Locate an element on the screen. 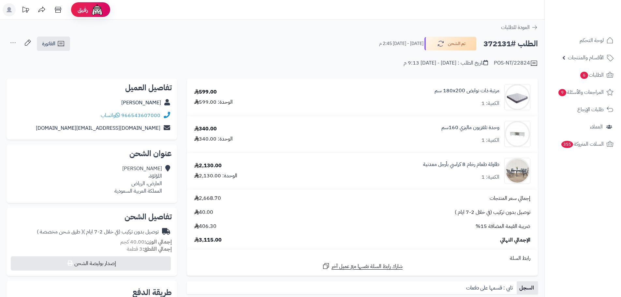 This screenshot has height=297, width=621. span: 9 is located at coordinates (563, 93).